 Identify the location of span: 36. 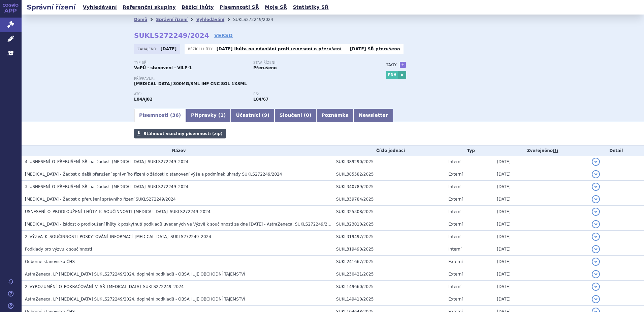
(175, 115).